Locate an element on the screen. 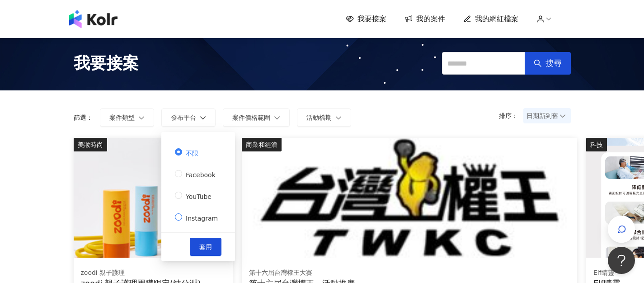 The image size is (644, 283). span: Facebook is located at coordinates (201, 175).